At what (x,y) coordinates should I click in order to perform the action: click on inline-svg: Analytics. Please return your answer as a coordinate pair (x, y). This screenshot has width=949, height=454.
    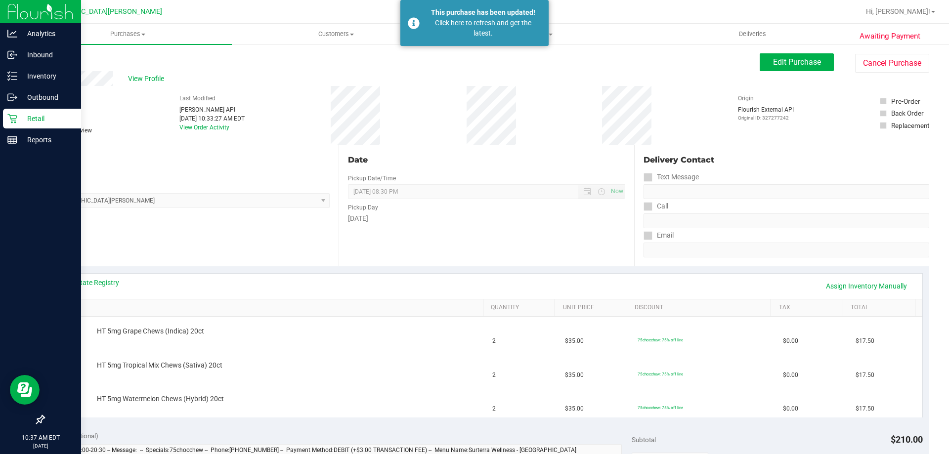
    Looking at the image, I should click on (12, 34).